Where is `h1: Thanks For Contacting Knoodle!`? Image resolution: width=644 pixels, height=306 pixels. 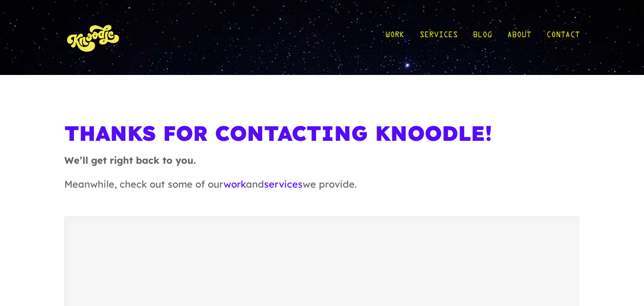 h1: Thanks For Contacting Knoodle! is located at coordinates (322, 137).